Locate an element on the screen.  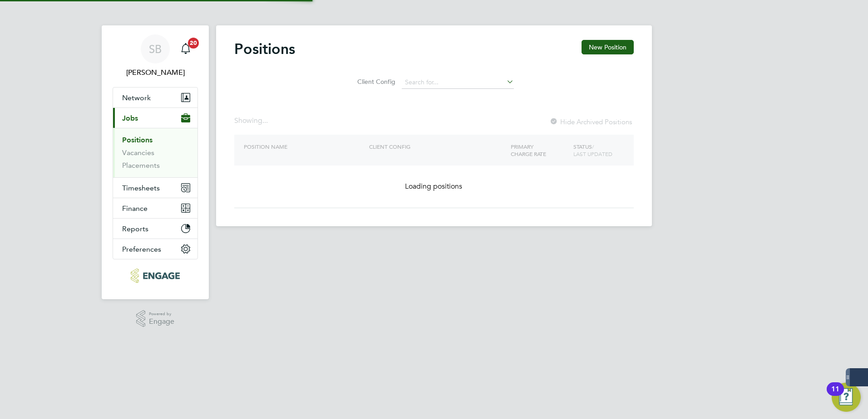
span: Network is located at coordinates (136, 97).